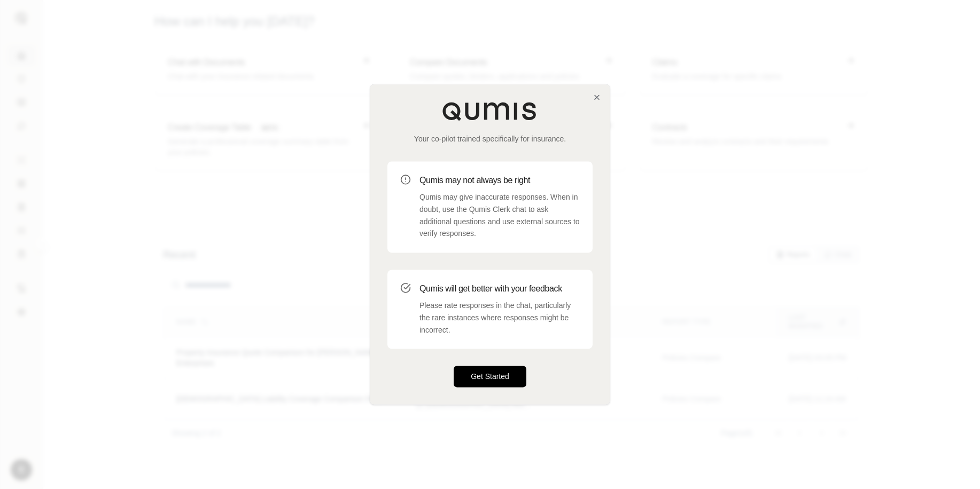 This screenshot has width=980, height=489. Describe the element at coordinates (499, 317) in the screenshot. I see `p: Please rate responses in the chat, particularly the rare instances where responses might be incor...` at that location.